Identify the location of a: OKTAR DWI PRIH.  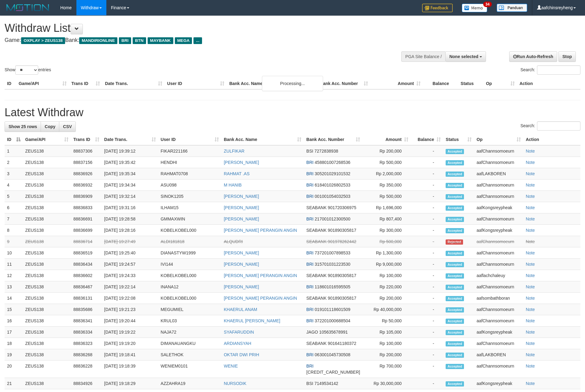
(241, 355).